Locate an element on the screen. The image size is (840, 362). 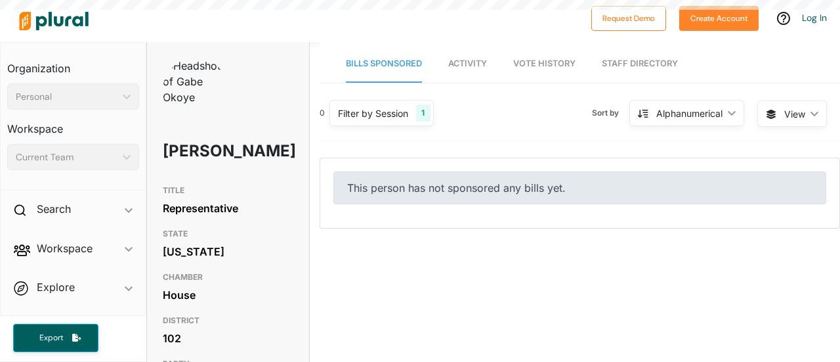
div: This person has not sponsored any bills yet. is located at coordinates (579, 188).